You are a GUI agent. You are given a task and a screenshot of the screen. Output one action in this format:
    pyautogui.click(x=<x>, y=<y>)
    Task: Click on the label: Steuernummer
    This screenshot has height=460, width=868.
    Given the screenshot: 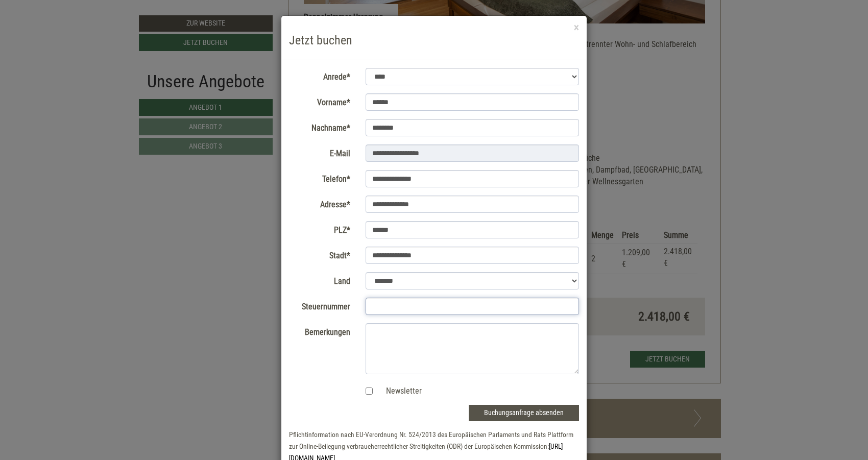 What is the action you would take?
    pyautogui.click(x=320, y=305)
    